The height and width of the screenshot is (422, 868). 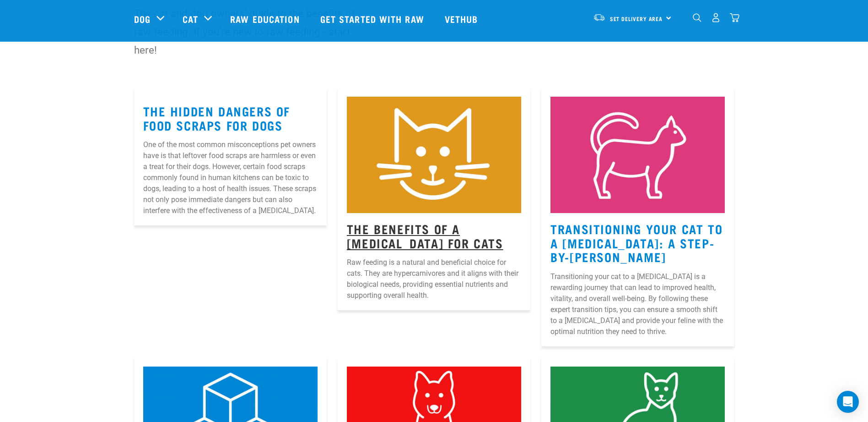 What do you see at coordinates (217, 118) in the screenshot?
I see `a: The Hidden Dangers of Food Scraps for Dogs` at bounding box center [217, 118].